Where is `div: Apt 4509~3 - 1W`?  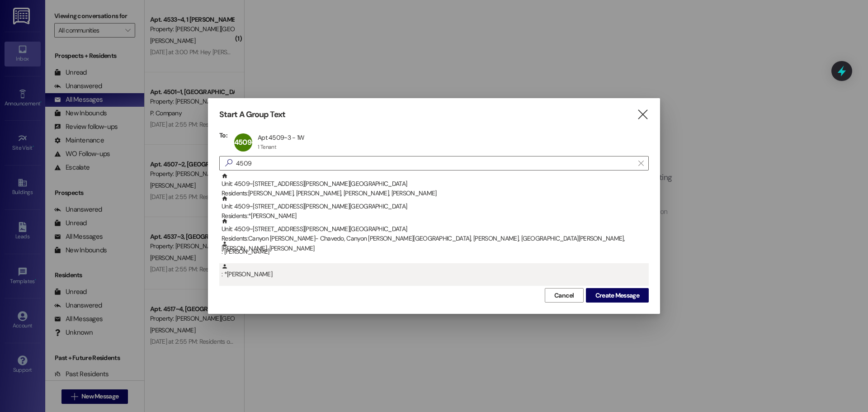 div: Apt 4509~3 - 1W is located at coordinates (281, 137).